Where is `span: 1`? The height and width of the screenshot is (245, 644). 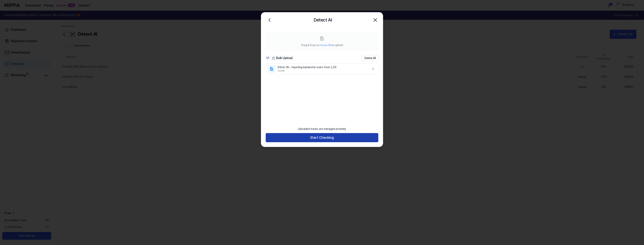 span: 1 is located at coordinates (266, 58).